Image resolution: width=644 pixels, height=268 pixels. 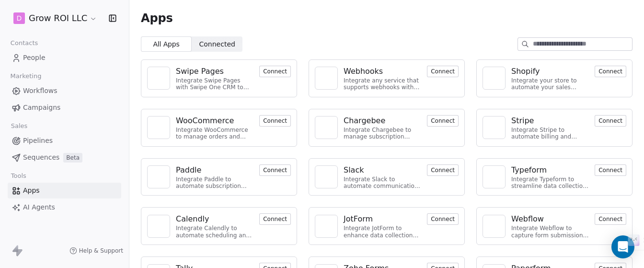 What do you see at coordinates (529, 170) in the screenshot?
I see `div: Typeform` at bounding box center [529, 170].